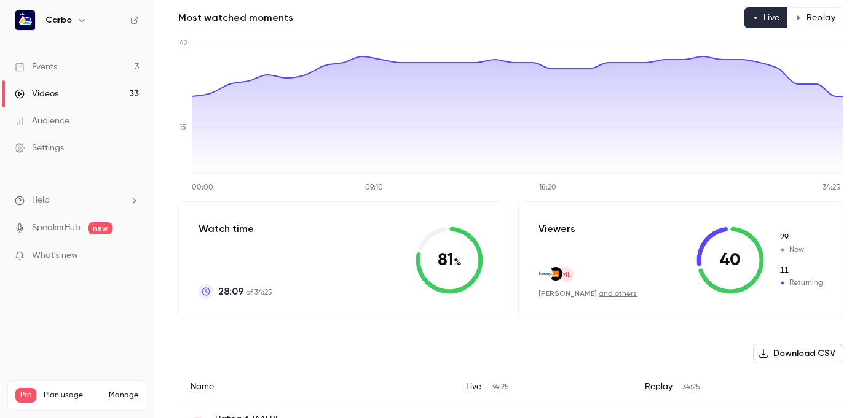  What do you see at coordinates (815, 18) in the screenshot?
I see `button: Replay` at bounding box center [815, 18].